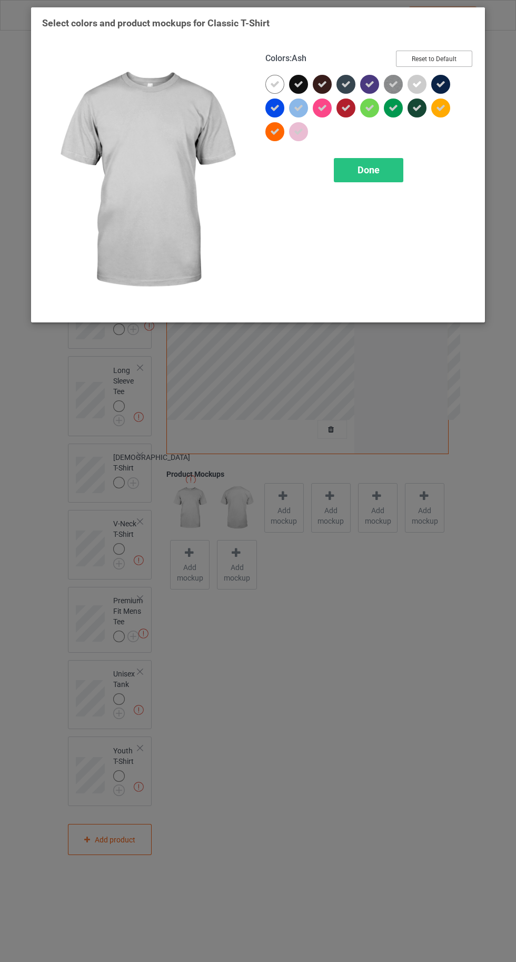 This screenshot has width=516, height=962. What do you see at coordinates (156, 23) in the screenshot?
I see `span: Select colors and product mockups for Classic T-Shirt` at bounding box center [156, 23].